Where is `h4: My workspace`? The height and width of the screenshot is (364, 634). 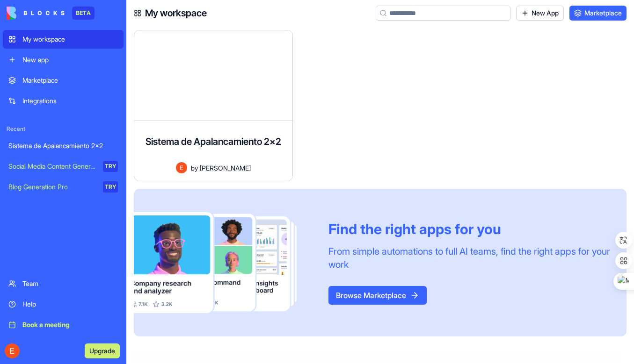 h4: My workspace is located at coordinates (176, 13).